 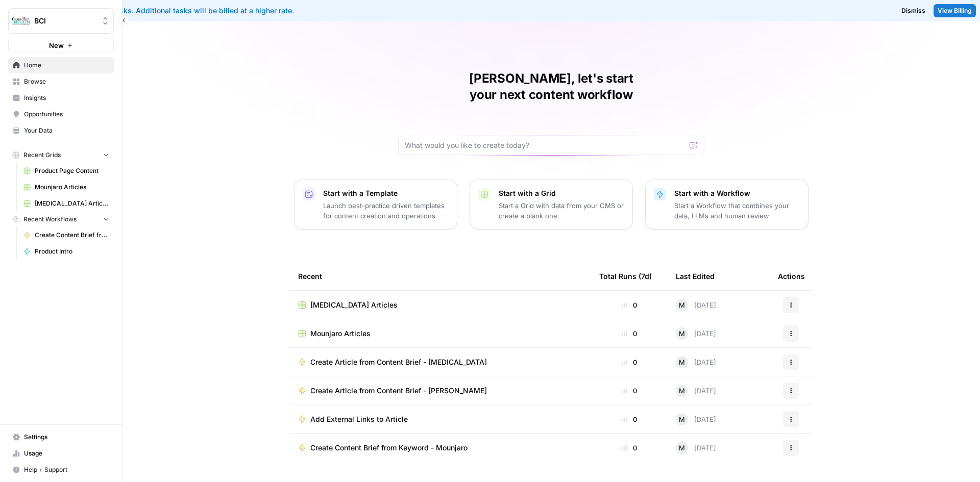 I want to click on p: Start a Workflow that combines your data, LLMs and human review, so click(x=737, y=210).